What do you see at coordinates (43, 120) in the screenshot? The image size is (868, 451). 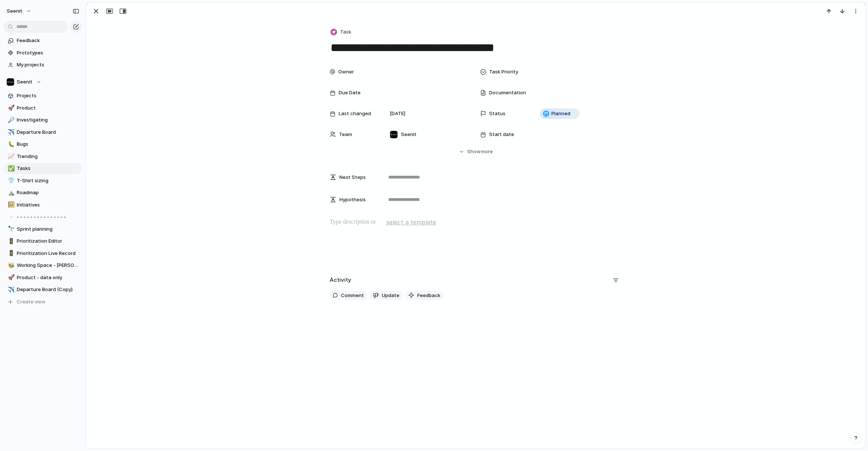 I see `a: 🔎Investigating` at bounding box center [43, 120].